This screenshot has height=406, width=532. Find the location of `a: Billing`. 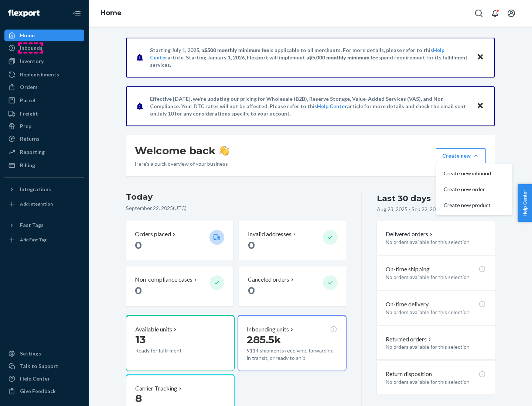

a: Billing is located at coordinates (45, 166).